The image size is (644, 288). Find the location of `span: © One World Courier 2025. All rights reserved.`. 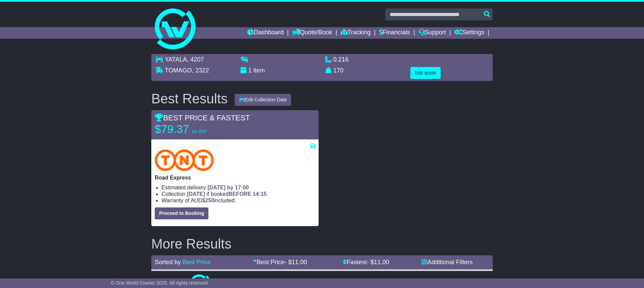

span: © One World Courier 2025. All rights reserved. is located at coordinates (160, 283).